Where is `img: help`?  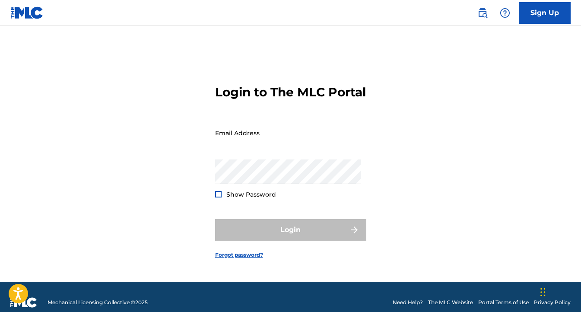 img: help is located at coordinates (505, 13).